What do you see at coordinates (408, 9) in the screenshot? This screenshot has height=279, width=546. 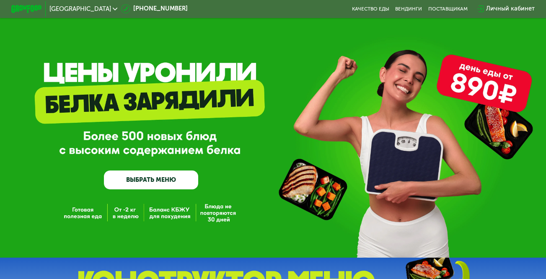 I see `a: Вендинги` at bounding box center [408, 9].